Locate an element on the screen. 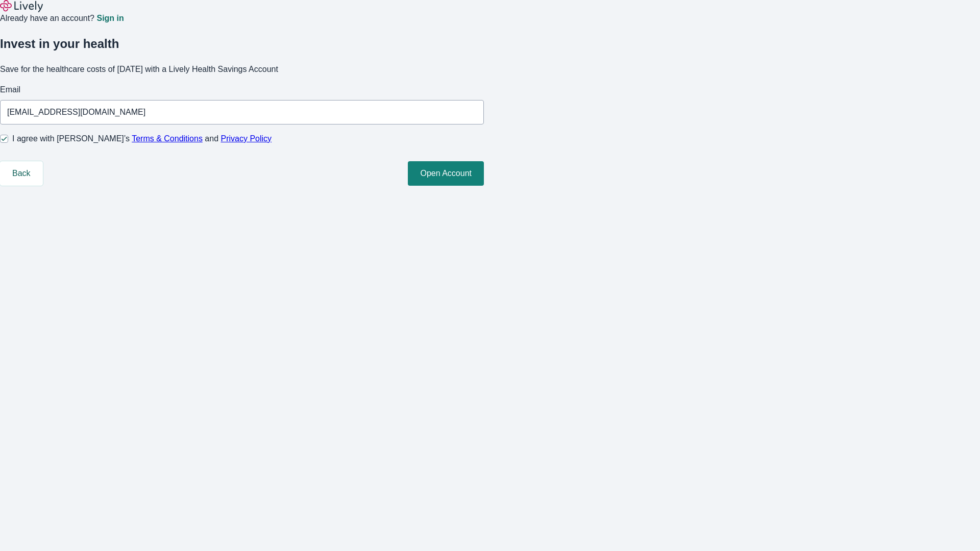 The image size is (980, 551). button: Open Account is located at coordinates (446, 174).